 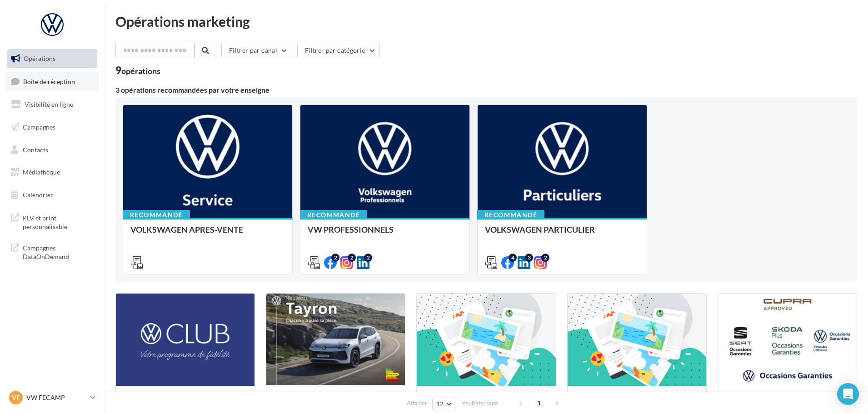 What do you see at coordinates (58, 221) in the screenshot?
I see `span: PLV et print personnalisable` at bounding box center [58, 221].